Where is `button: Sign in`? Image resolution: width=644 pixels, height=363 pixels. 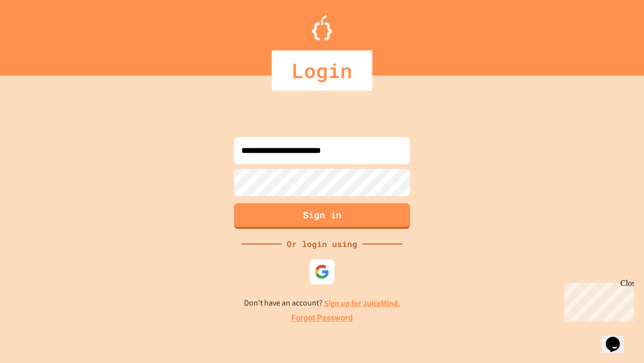 button: Sign in is located at coordinates (322, 216).